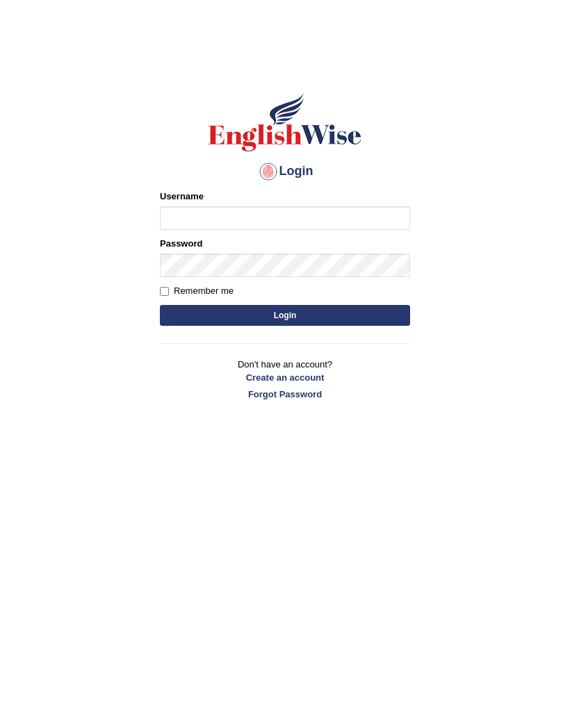  I want to click on p: Don't have an account?, so click(285, 379).